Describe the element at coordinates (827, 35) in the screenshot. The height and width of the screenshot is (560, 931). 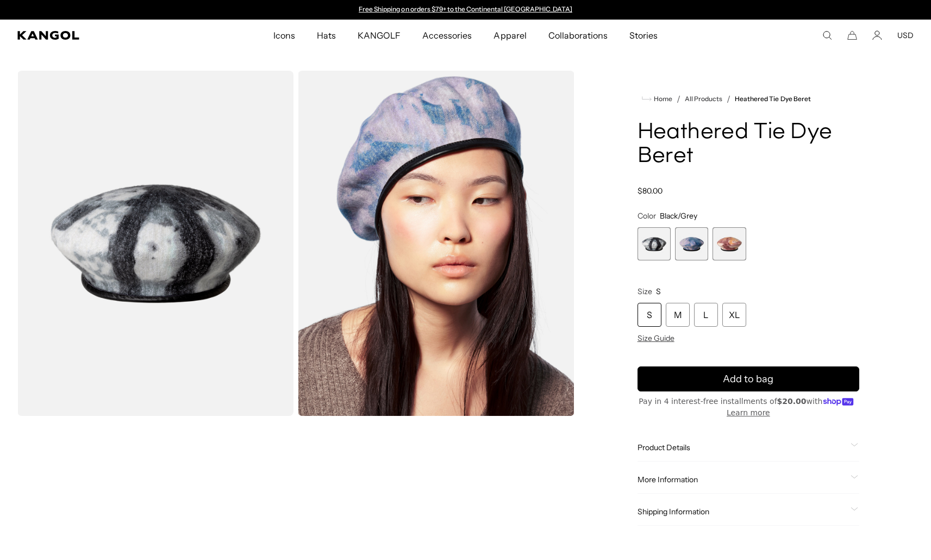
I see `summary: Search here` at that location.